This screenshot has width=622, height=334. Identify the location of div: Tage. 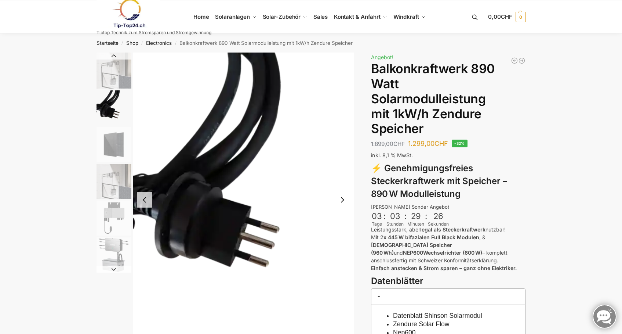
(377, 224).